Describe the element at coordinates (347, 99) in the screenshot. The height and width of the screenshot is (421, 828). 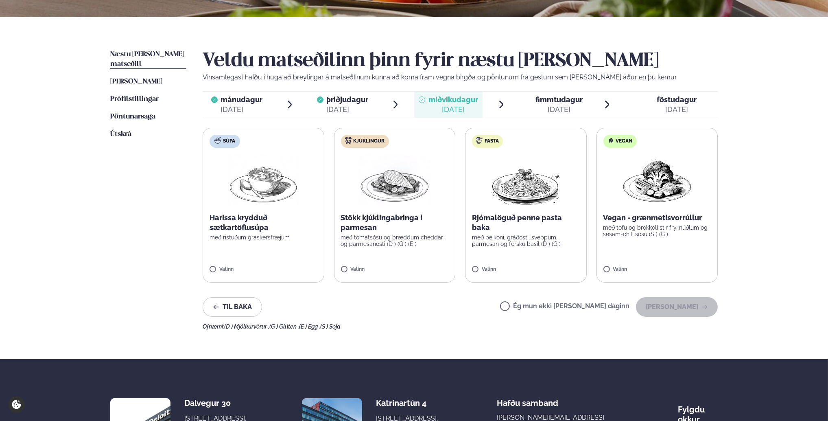
I see `span: þriðjudagur` at that location.